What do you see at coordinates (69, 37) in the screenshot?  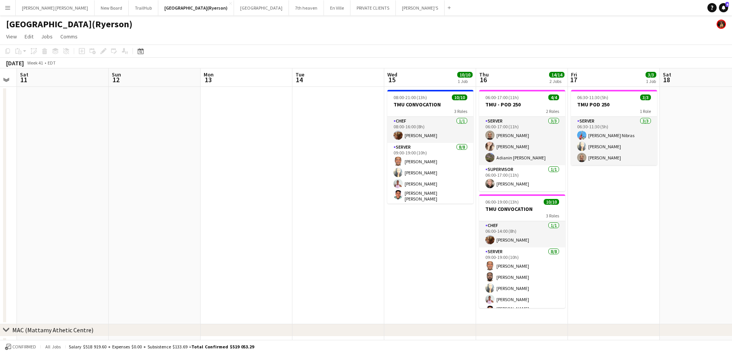 I see `a: Comms` at bounding box center [69, 37].